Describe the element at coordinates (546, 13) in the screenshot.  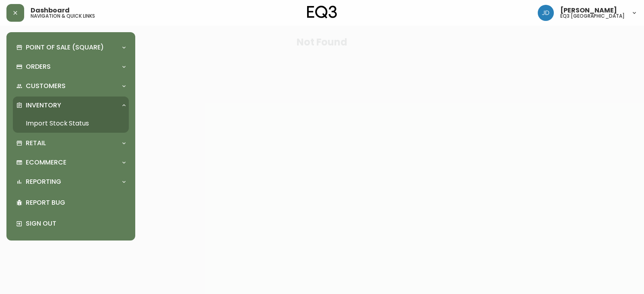
I see `img: 7c567ac048721f22e158fd313f7f0981` at that location.